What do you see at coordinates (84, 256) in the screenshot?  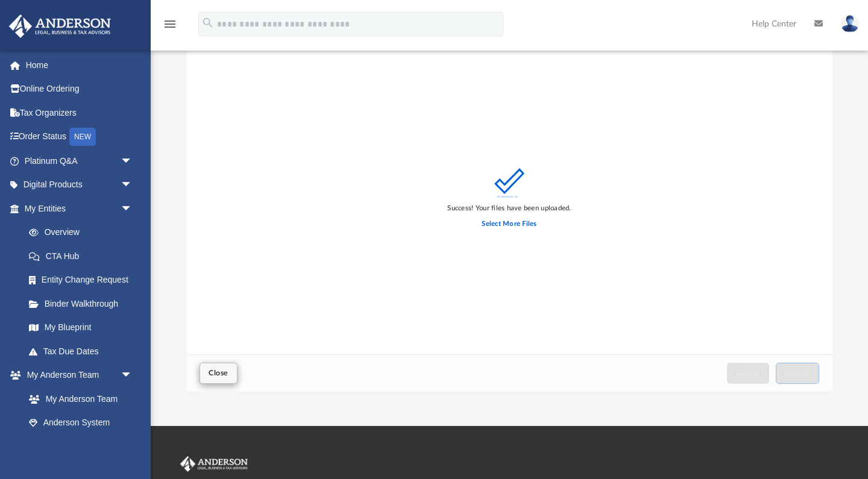 I see `a: CTA Hub` at bounding box center [84, 256].